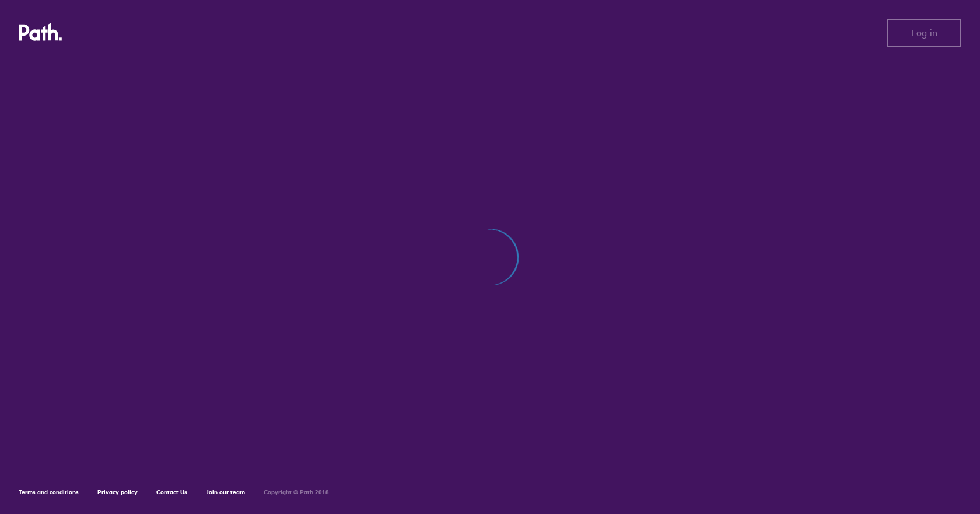 The height and width of the screenshot is (514, 980). Describe the element at coordinates (924, 33) in the screenshot. I see `button: Log in` at that location.